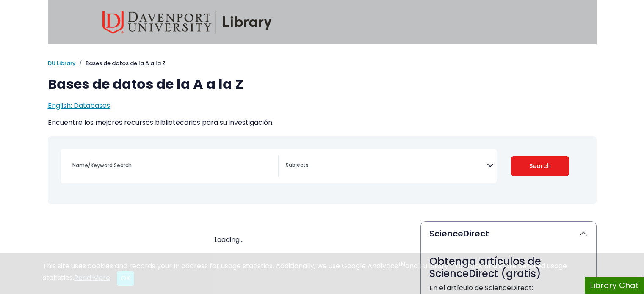  Describe the element at coordinates (62, 63) in the screenshot. I see `a: DU Library` at that location.